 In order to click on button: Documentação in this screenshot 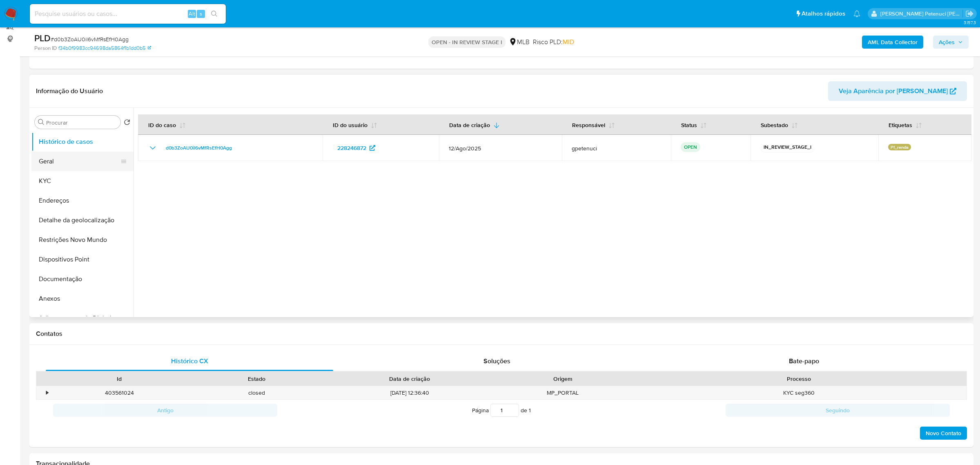, I will do `click(83, 279)`.